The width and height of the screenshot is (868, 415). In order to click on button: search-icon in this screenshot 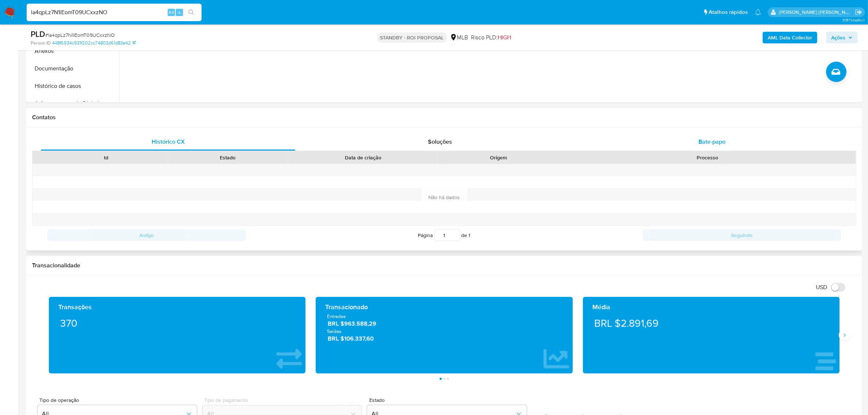, I will do `click(191, 12)`.